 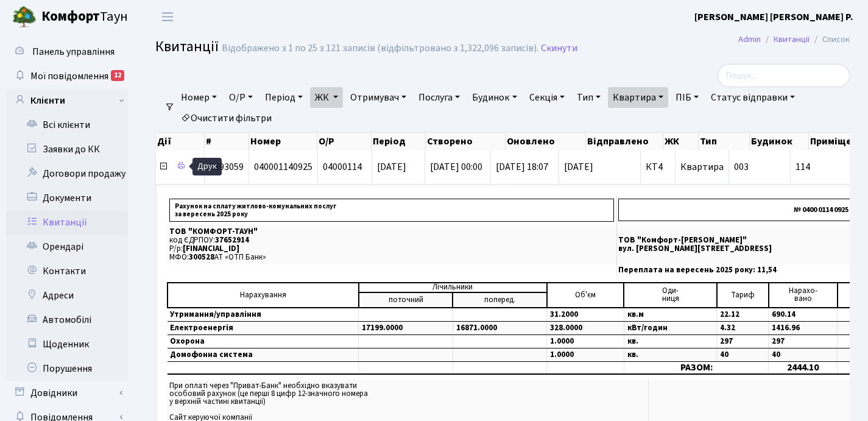 What do you see at coordinates (391, 210) in the screenshot?
I see `p: Рахунок на сплату житлово-комунальних послуг за вересень 2025 року` at bounding box center [391, 210].